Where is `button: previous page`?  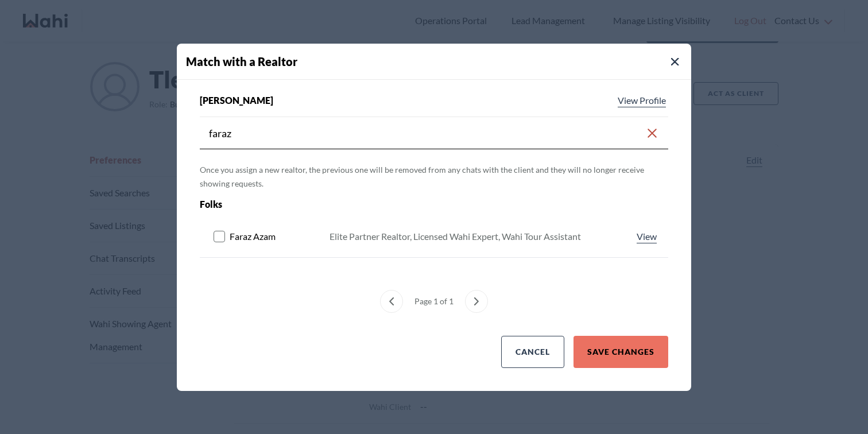
button: previous page is located at coordinates (391, 301).